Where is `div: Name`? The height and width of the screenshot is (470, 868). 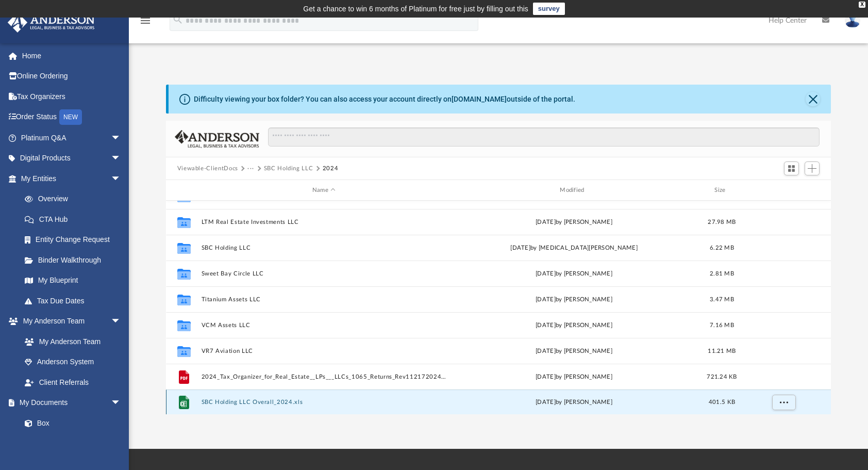
div: Name is located at coordinates (323, 190).